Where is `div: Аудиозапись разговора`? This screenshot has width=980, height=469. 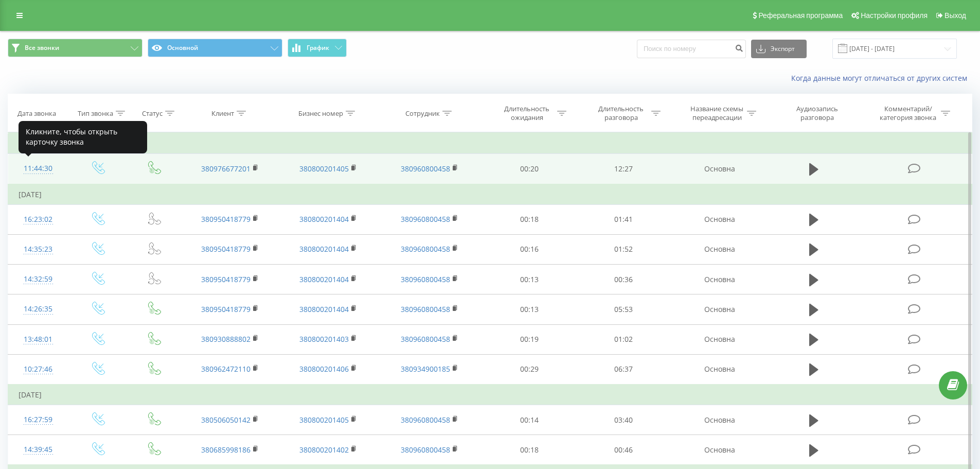 div: Аудиозапись разговора is located at coordinates (817, 113).